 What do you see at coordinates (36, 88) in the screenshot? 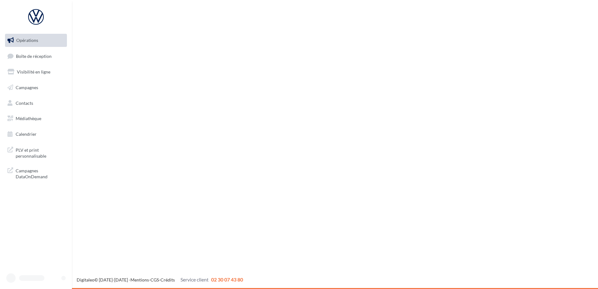
I see `a: Campagnes` at bounding box center [36, 88].